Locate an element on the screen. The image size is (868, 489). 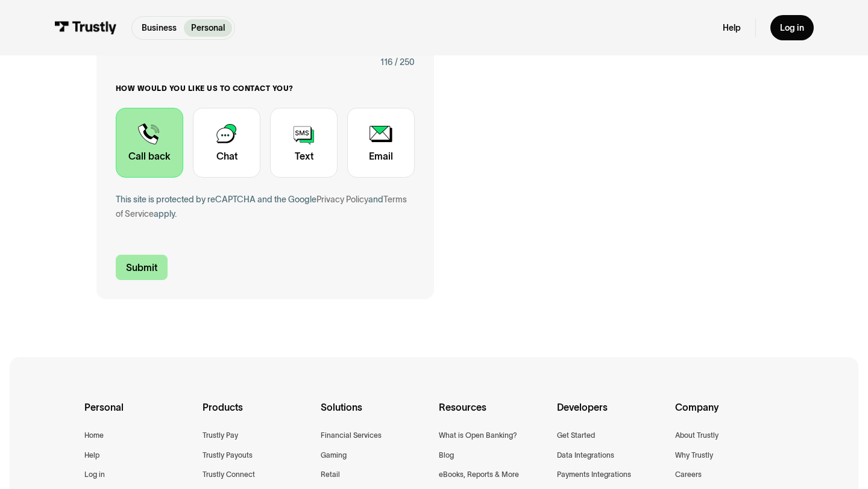
div: Financial Services is located at coordinates (351, 436).